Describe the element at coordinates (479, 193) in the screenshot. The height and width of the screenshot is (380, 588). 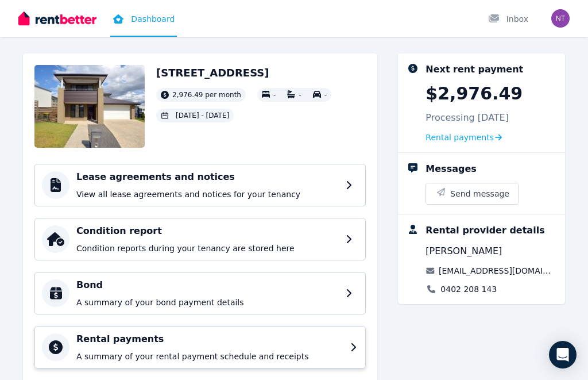
I see `span: Send message` at that location.